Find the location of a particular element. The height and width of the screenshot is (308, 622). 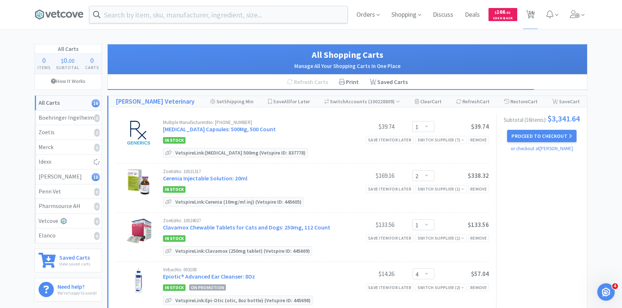

a: Vetcove0 is located at coordinates (68, 221).